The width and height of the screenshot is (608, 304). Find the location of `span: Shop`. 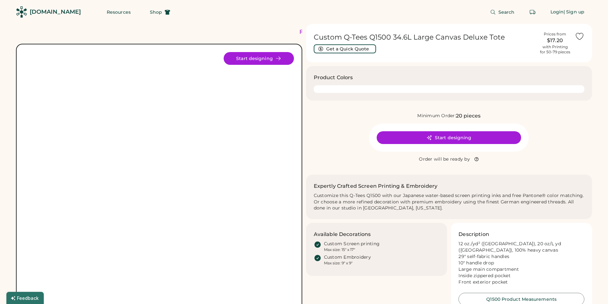

span: Shop is located at coordinates (156, 12).